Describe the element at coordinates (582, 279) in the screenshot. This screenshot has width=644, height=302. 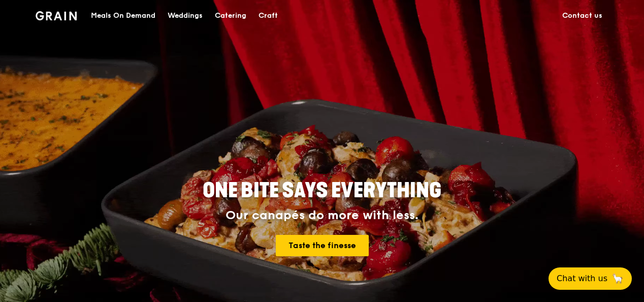
I see `span: Chat with us` at that location.